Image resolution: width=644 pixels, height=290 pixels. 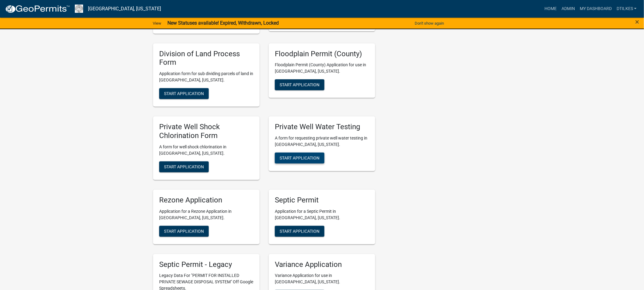 What do you see at coordinates (206, 264) in the screenshot?
I see `h5: Septic Permit - Legacy` at bounding box center [206, 264].